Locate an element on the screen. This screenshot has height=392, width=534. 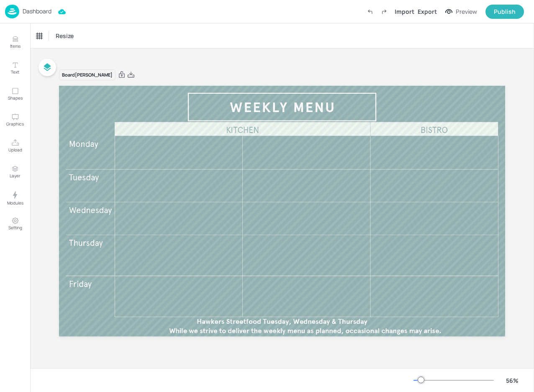
div: Export is located at coordinates (428, 12).